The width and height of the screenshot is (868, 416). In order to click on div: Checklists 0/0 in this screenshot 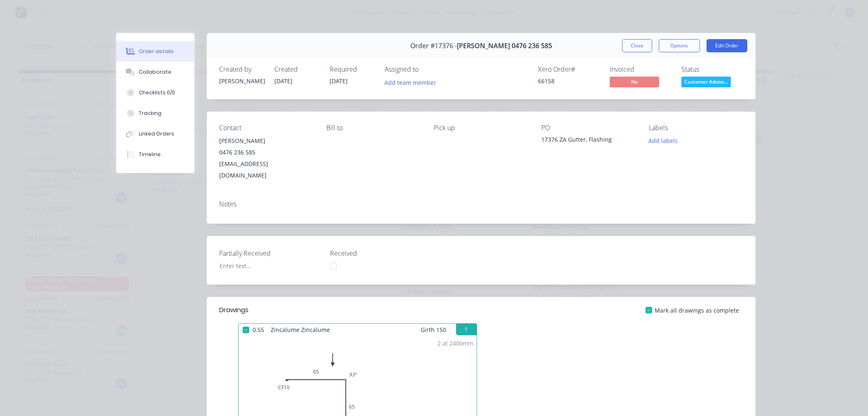, I will do `click(157, 93)`.